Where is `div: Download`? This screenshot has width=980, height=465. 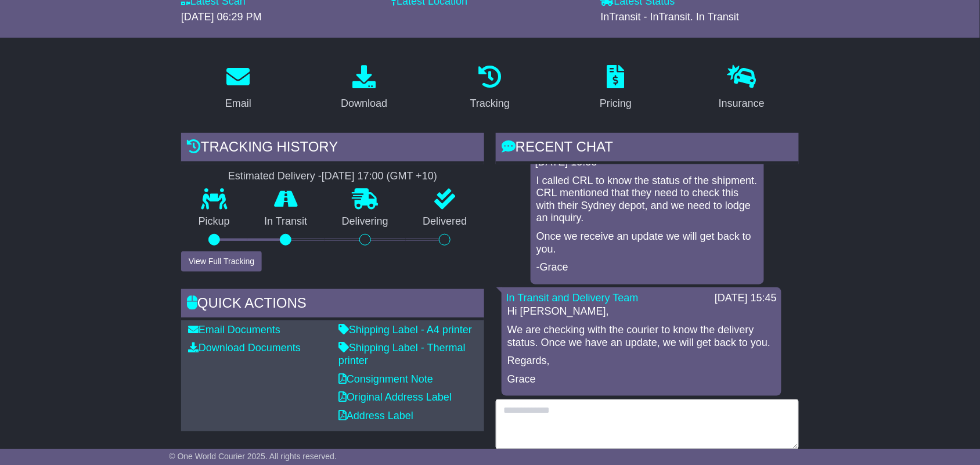 div: Download is located at coordinates (363, 103).